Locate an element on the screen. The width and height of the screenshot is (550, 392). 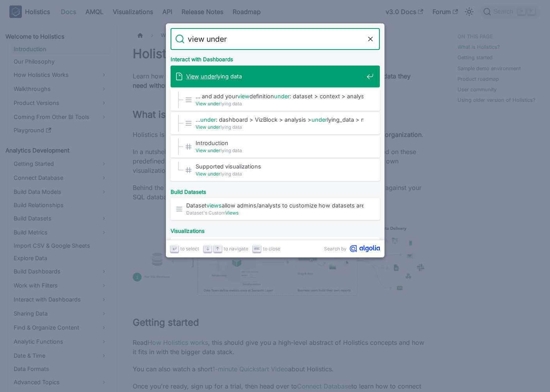
button: Clear the query is located at coordinates (371, 39).